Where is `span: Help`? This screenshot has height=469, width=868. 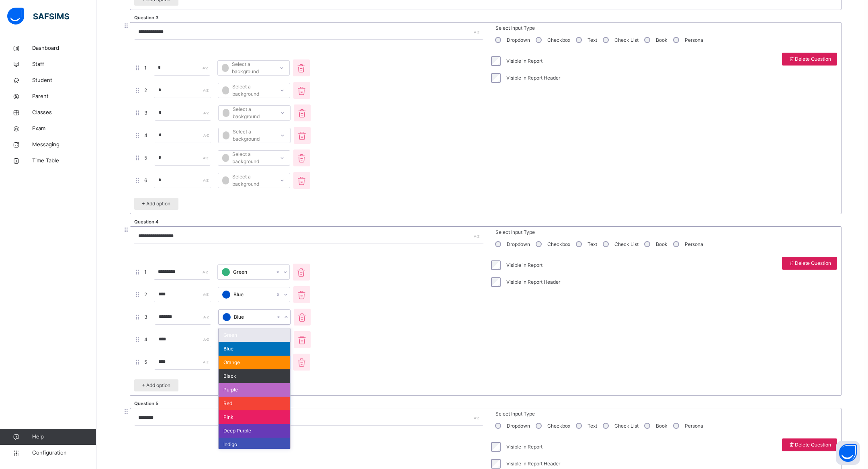
span: Help is located at coordinates (64, 437).